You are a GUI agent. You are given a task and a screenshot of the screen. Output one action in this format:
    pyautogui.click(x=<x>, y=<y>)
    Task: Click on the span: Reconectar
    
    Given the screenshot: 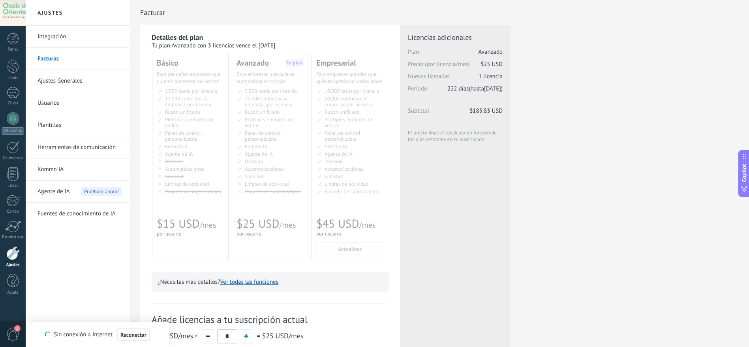 What is the action you would take?
    pyautogui.click(x=133, y=334)
    